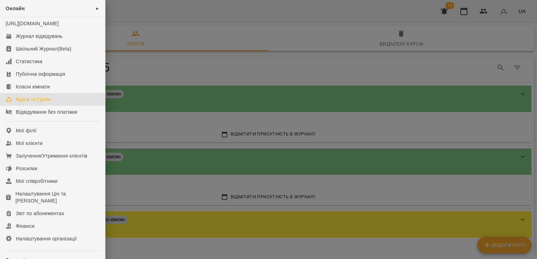  What do you see at coordinates (33, 99) in the screenshot?
I see `div: Курси та Групи` at bounding box center [33, 99].